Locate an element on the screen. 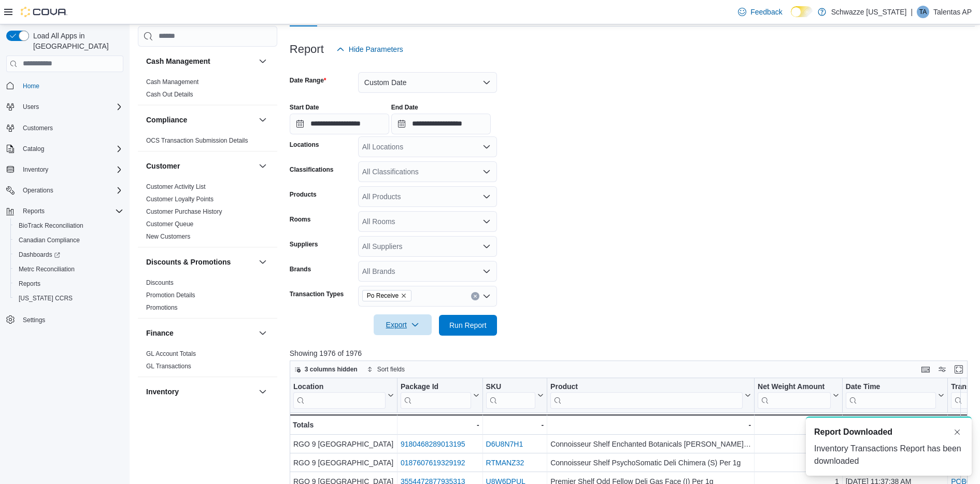 The height and width of the screenshot is (484, 980). div: Package Id is located at coordinates (435, 386).